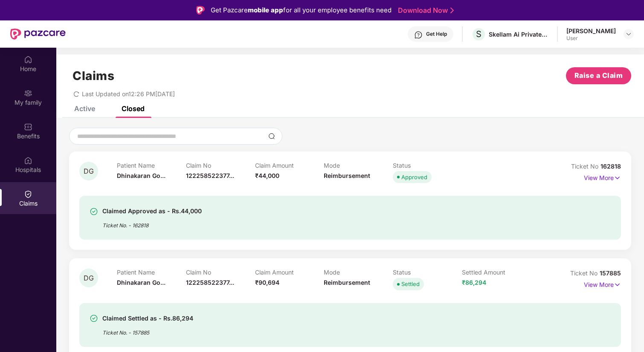 The height and width of the screenshot is (352, 644). I want to click on div: Get Help, so click(437, 34).